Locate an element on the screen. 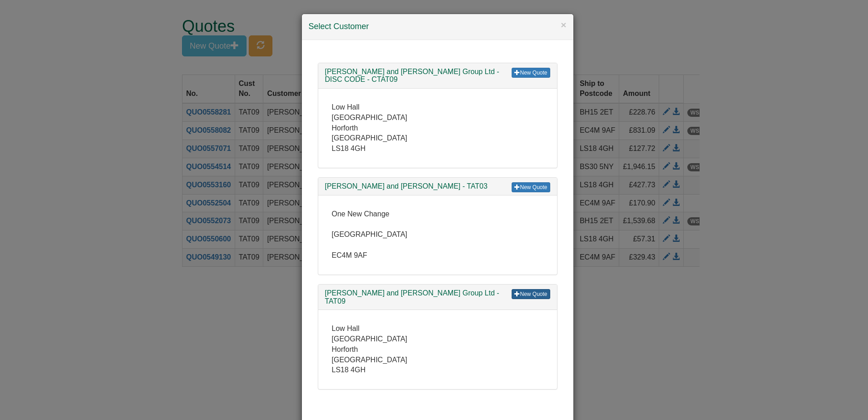 Image resolution: width=868 pixels, height=420 pixels. span: EC4M 9AF is located at coordinates (349, 255).